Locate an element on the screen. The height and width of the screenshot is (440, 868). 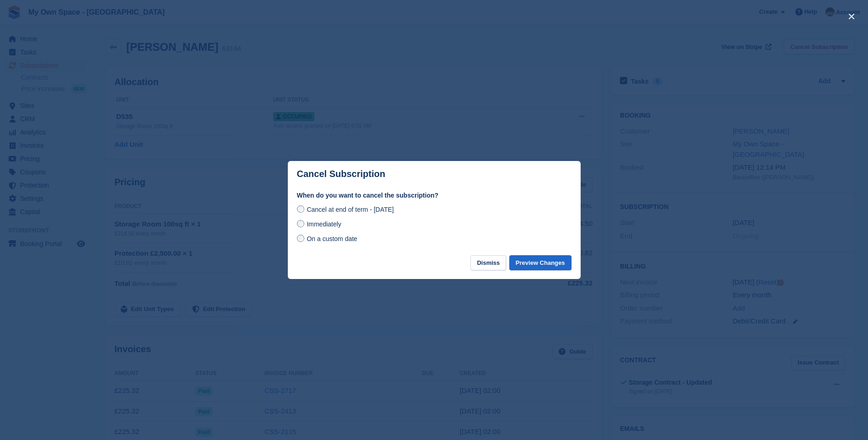
button: Preview Changes is located at coordinates (541, 263).